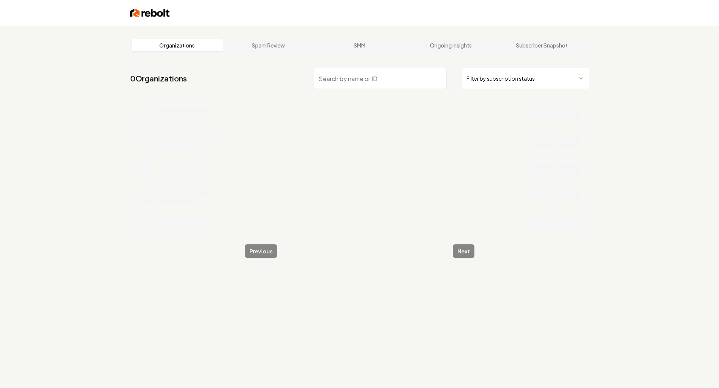  I want to click on img: Rebolt Logo, so click(150, 13).